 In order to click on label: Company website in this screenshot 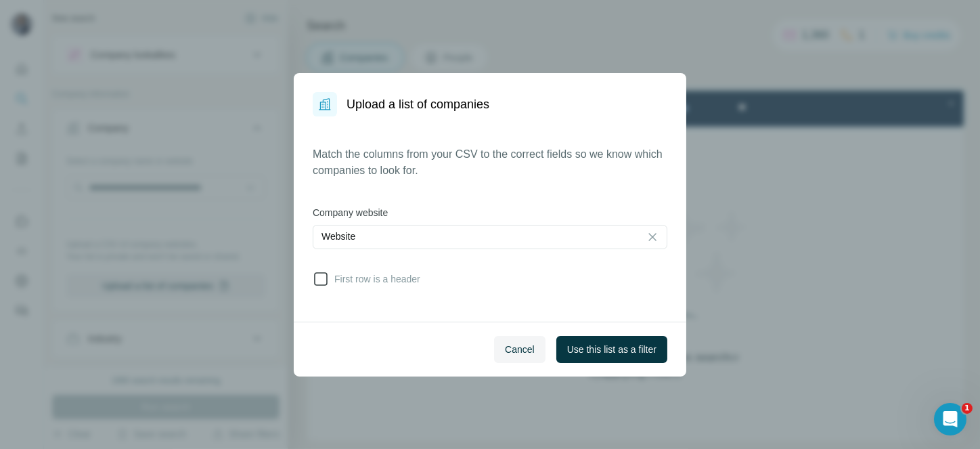, I will do `click(490, 213)`.